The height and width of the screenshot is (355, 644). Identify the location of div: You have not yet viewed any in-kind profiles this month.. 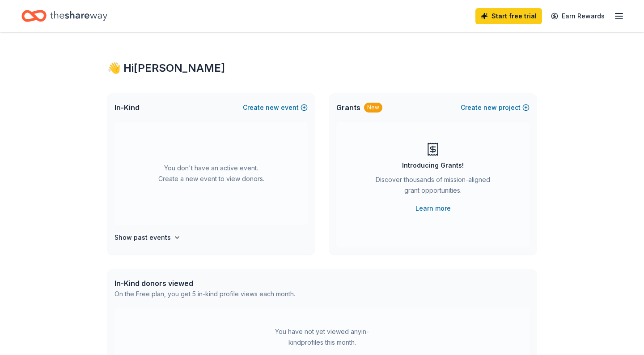
(322, 337).